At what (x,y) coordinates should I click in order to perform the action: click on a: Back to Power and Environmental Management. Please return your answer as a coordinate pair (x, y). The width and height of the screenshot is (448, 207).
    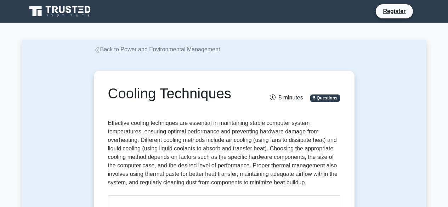
    Looking at the image, I should click on (157, 49).